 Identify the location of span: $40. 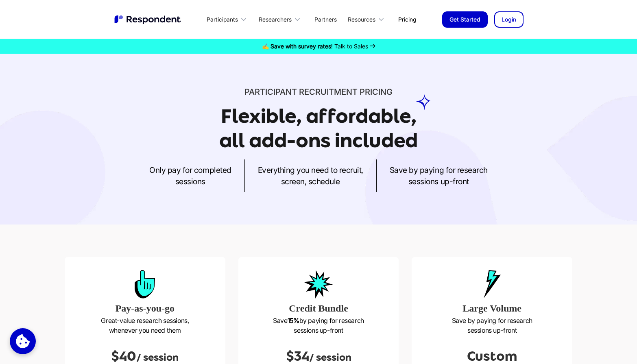
(124, 356).